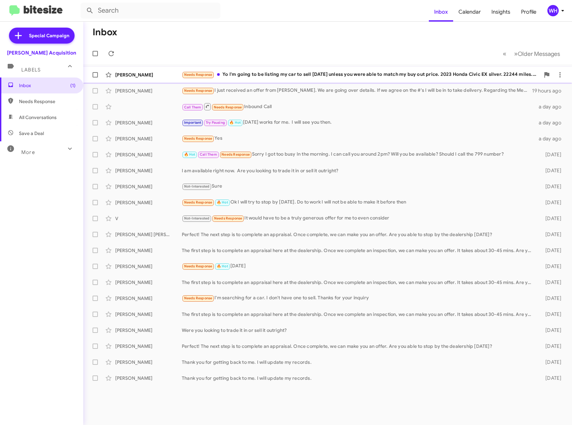  Describe the element at coordinates (105, 32) in the screenshot. I see `h1: Inbox` at that location.